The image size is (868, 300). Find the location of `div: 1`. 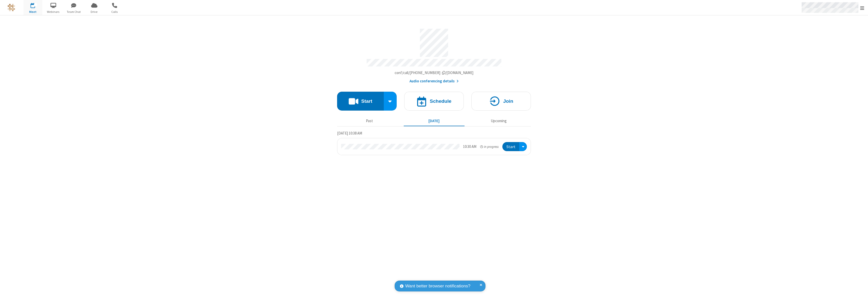

div: 1 is located at coordinates (36, 5).